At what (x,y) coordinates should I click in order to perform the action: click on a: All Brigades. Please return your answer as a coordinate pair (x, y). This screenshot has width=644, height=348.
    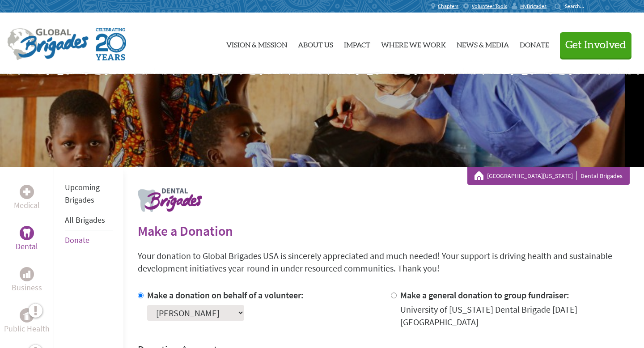
    Looking at the image, I should click on (85, 219).